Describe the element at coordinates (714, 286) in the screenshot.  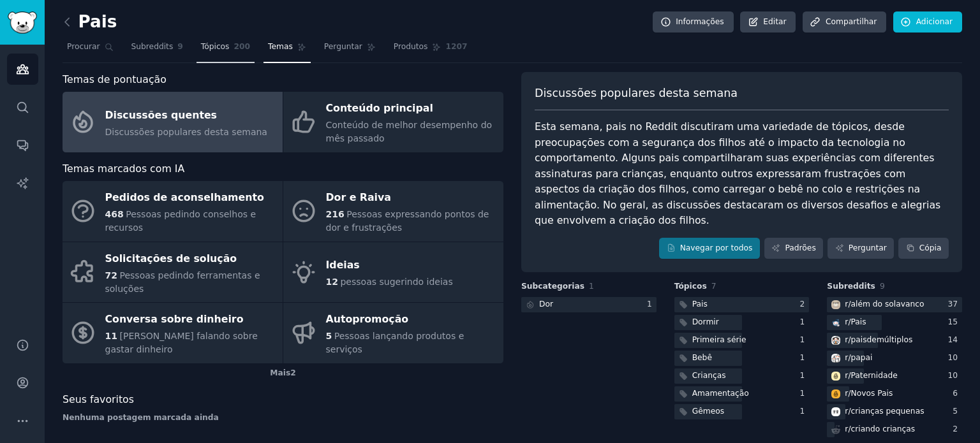
I see `font: 7` at that location.